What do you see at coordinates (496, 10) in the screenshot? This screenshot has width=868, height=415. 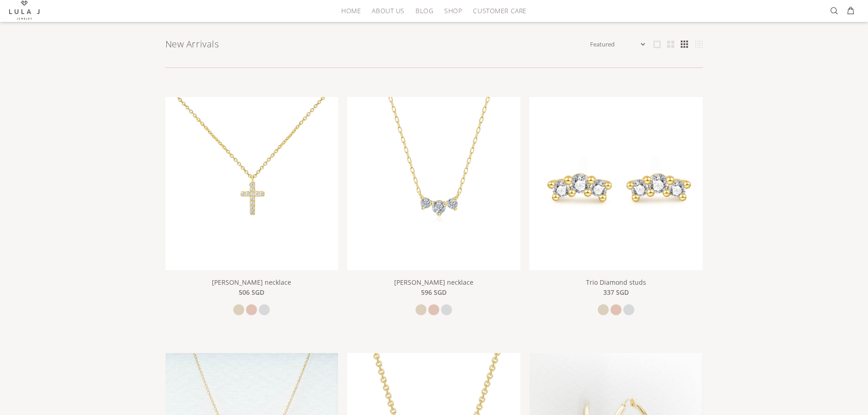 I see `a: CUSTOMER CARE` at bounding box center [496, 10].